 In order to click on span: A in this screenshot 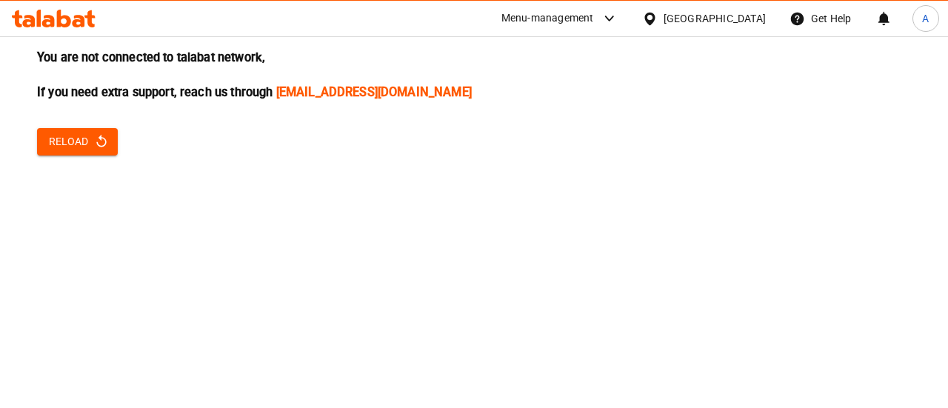, I will do `click(925, 19)`.